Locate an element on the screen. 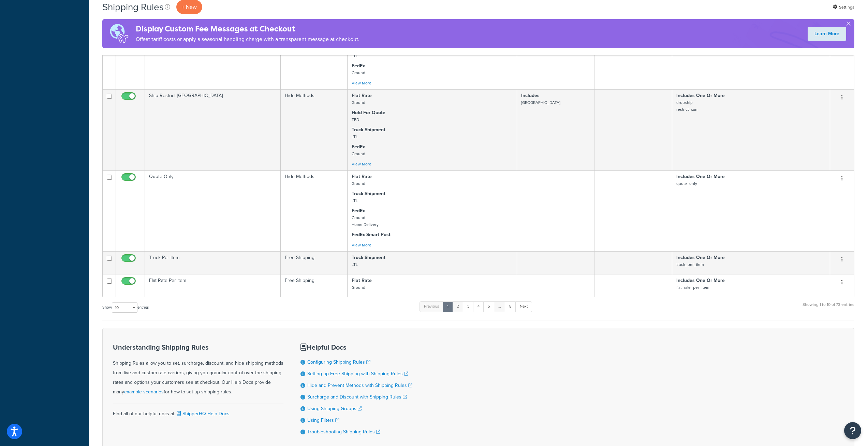 The image size is (868, 446). a: Using Shipping Groups is located at coordinates (335, 408).